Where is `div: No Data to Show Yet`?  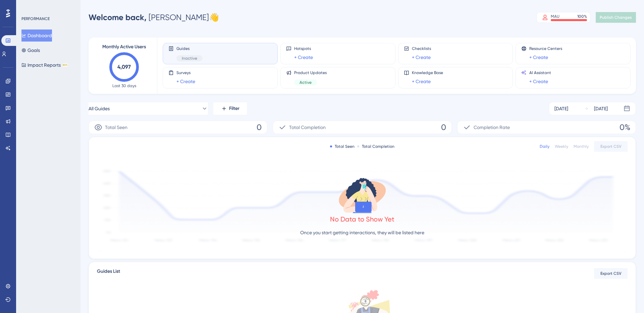
div: No Data to Show Yet is located at coordinates (362, 219).